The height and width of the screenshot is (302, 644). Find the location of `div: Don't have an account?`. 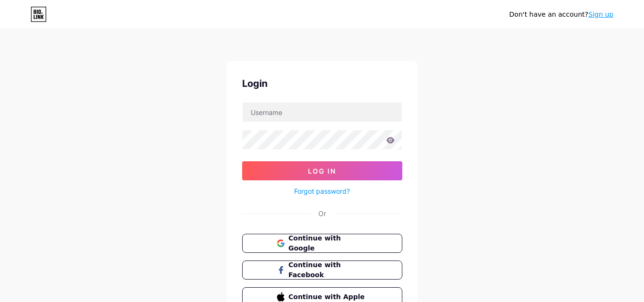

div: Don't have an account? is located at coordinates (561, 14).